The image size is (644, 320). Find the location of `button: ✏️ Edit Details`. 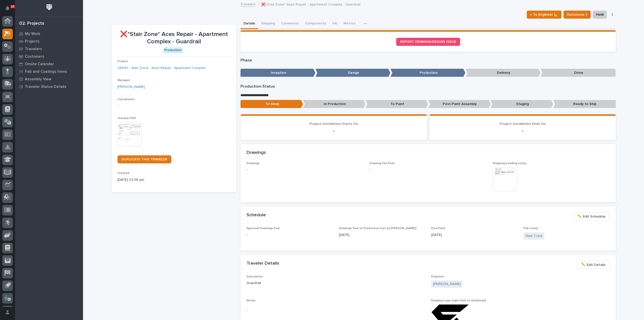

button: ✏️ Edit Details is located at coordinates (593, 265).